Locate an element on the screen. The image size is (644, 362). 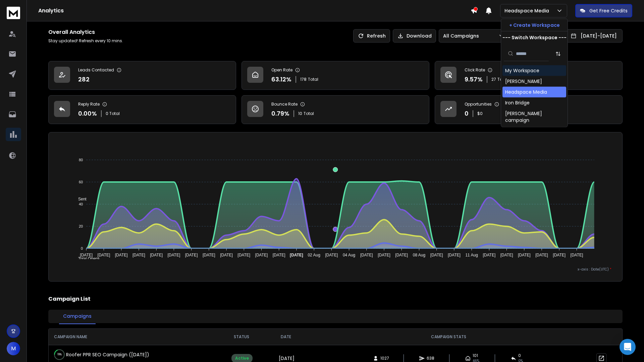
div: Open Intercom Messenger is located at coordinates (628, 347).